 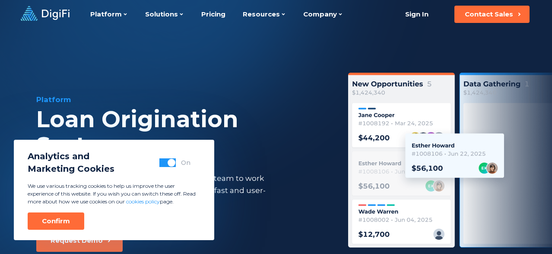 What do you see at coordinates (71, 168) in the screenshot?
I see `span: Marketing Cookies` at bounding box center [71, 168].